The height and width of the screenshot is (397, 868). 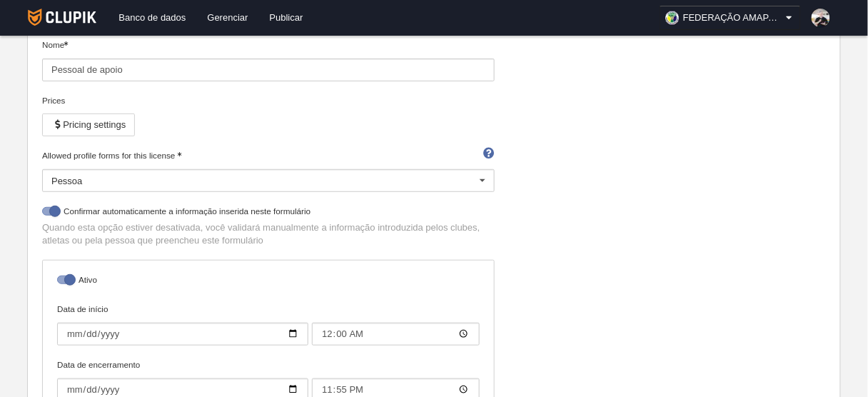 I want to click on p: Quando esta opção estiver desativada, você validará manualmente a informação introduzida pelos cl..., so click(x=268, y=234).